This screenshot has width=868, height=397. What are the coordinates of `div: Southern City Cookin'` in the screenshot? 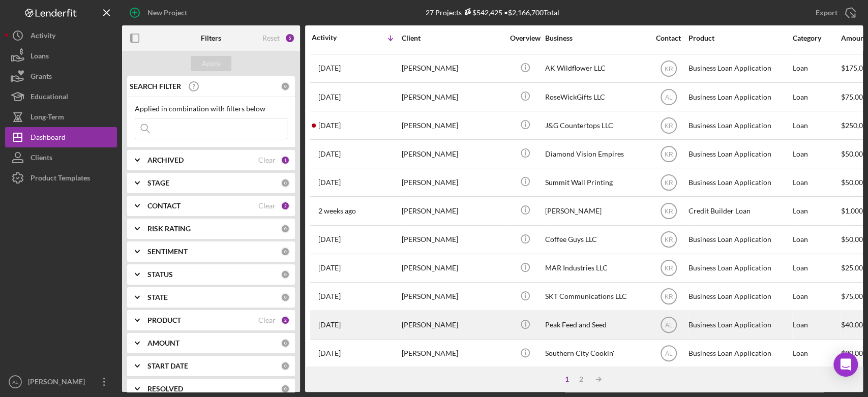 It's located at (596, 353).